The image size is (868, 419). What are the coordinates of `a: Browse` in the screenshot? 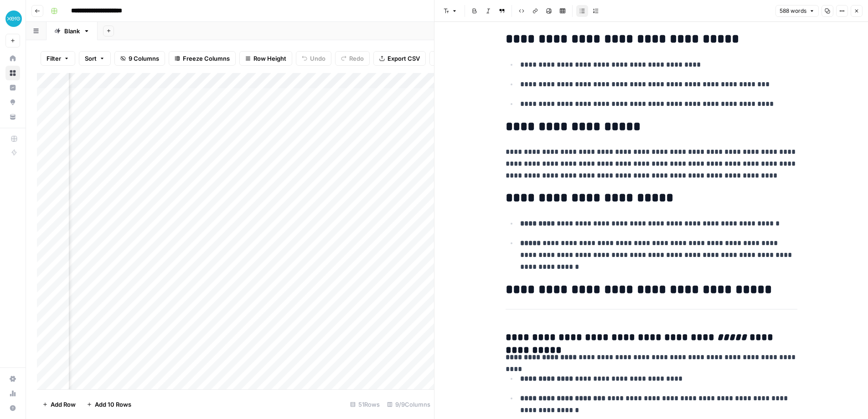 It's located at (13, 73).